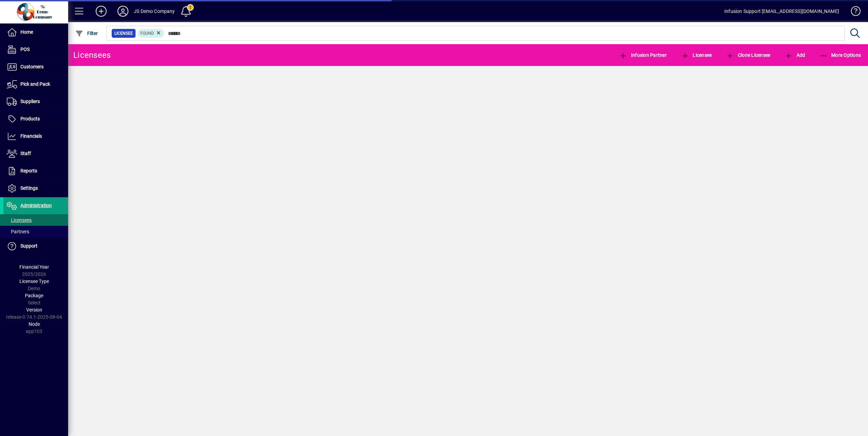 The image size is (868, 436). Describe the element at coordinates (34, 325) in the screenshot. I see `span: Node` at that location.